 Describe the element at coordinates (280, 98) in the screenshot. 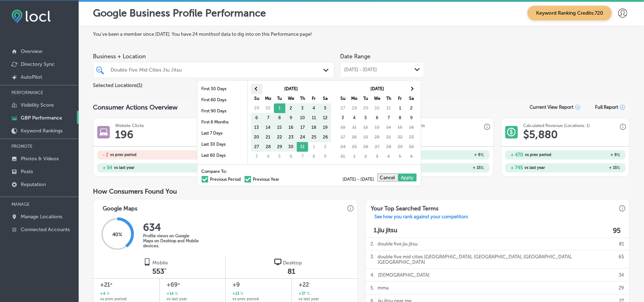

I see `th: Tu` at that location.